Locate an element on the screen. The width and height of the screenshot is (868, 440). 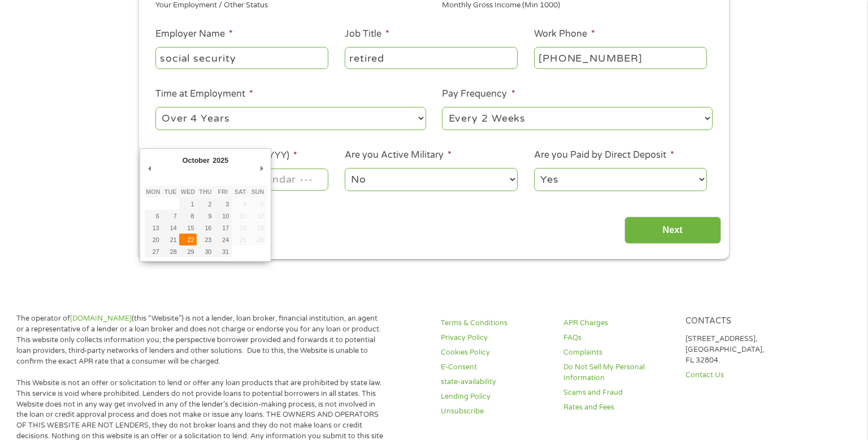
button: 22 is located at coordinates (188, 239).